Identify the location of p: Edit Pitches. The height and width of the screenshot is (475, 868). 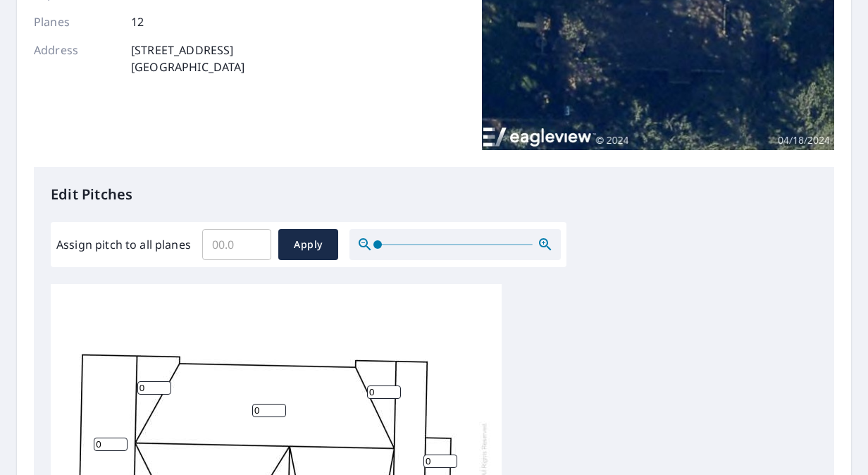
(434, 194).